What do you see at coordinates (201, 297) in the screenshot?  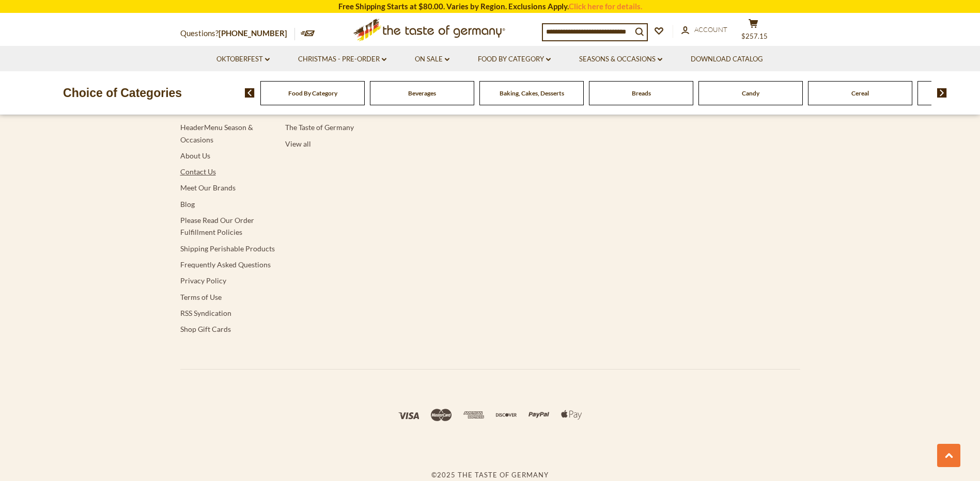 I see `a: Terms of Use` at bounding box center [201, 297].